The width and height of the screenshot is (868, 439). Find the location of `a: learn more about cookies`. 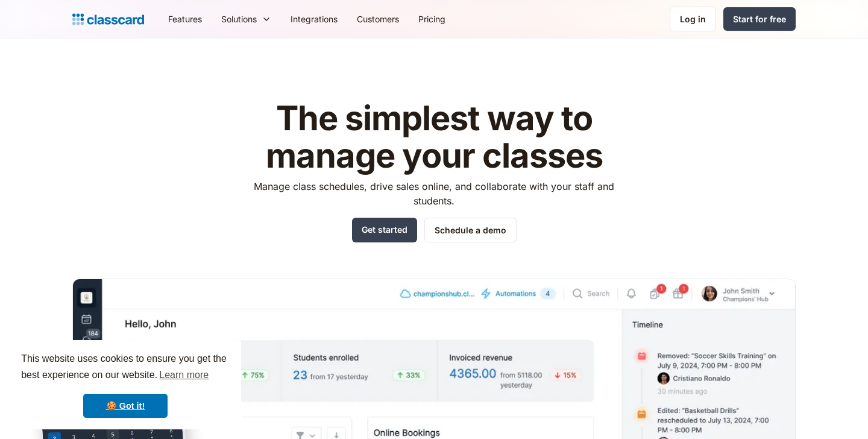

a: learn more about cookies is located at coordinates (184, 375).